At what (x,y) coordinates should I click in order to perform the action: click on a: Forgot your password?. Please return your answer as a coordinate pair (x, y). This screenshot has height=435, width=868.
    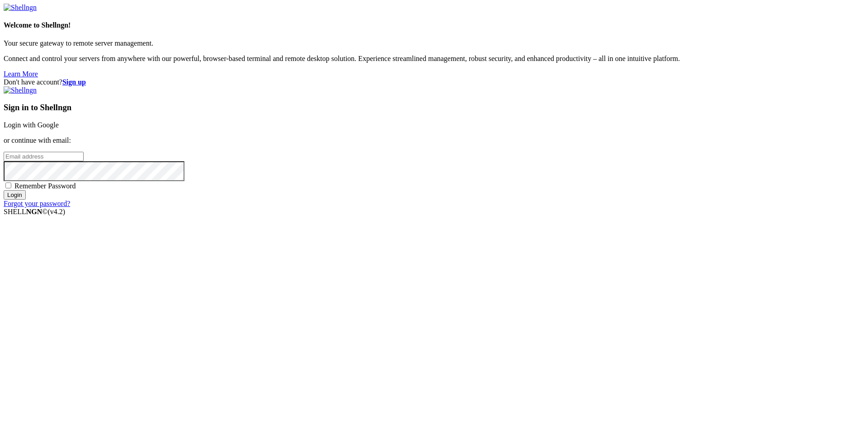
    Looking at the image, I should click on (37, 203).